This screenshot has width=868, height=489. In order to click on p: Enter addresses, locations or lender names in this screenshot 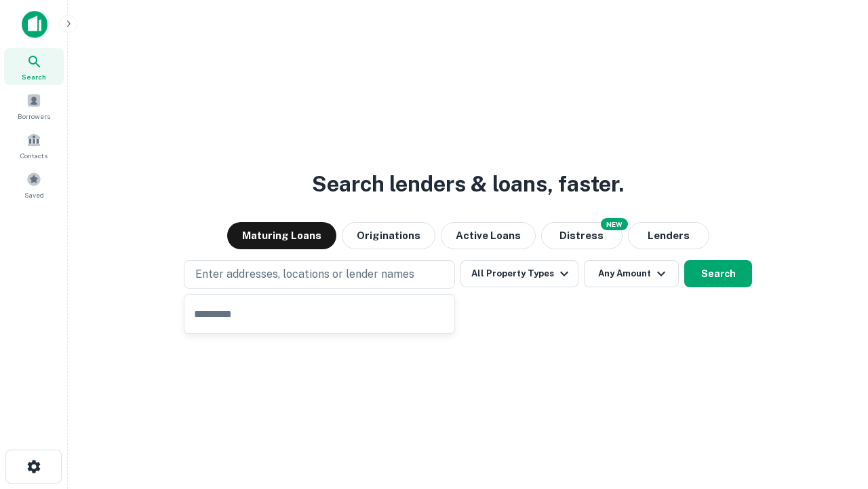, I will do `click(304, 274)`.